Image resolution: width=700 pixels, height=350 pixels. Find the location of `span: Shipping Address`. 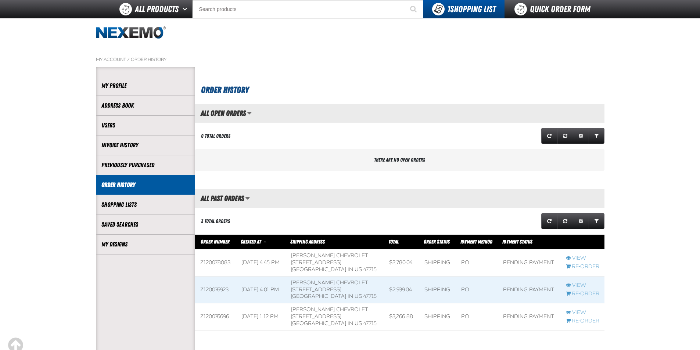

span: Shipping Address is located at coordinates (308, 242).